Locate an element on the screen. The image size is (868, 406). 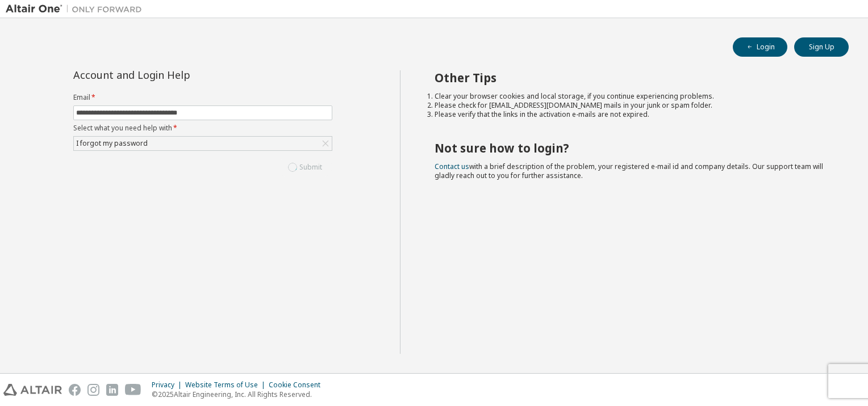
button: Login is located at coordinates (760, 47).